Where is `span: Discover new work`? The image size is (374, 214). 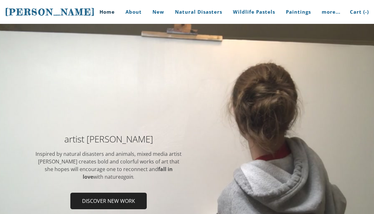
span: Discover new work is located at coordinates (109, 201).